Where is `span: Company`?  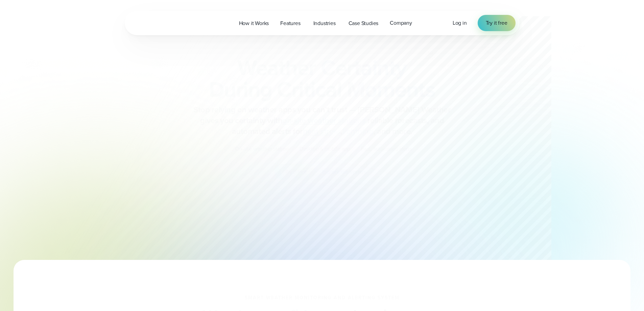 span: Company is located at coordinates (401, 23).